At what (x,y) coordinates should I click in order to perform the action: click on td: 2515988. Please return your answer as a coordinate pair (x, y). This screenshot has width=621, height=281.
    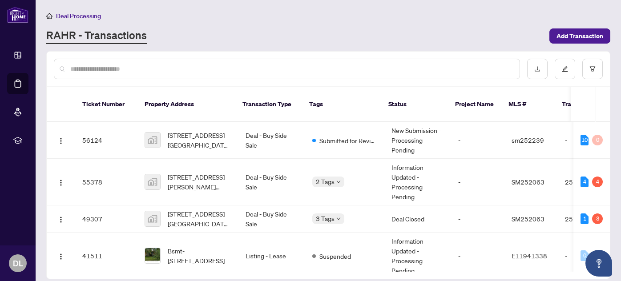
    Looking at the image, I should click on (589, 182).